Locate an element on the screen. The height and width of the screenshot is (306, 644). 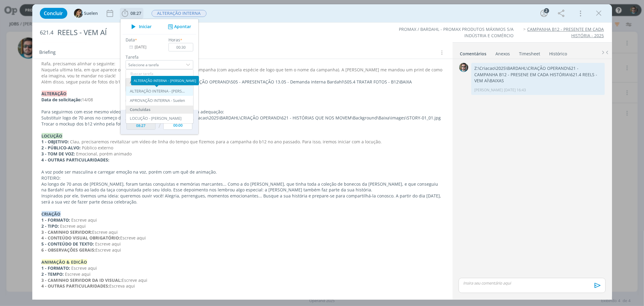
div: dialog is located at coordinates (322, 151).